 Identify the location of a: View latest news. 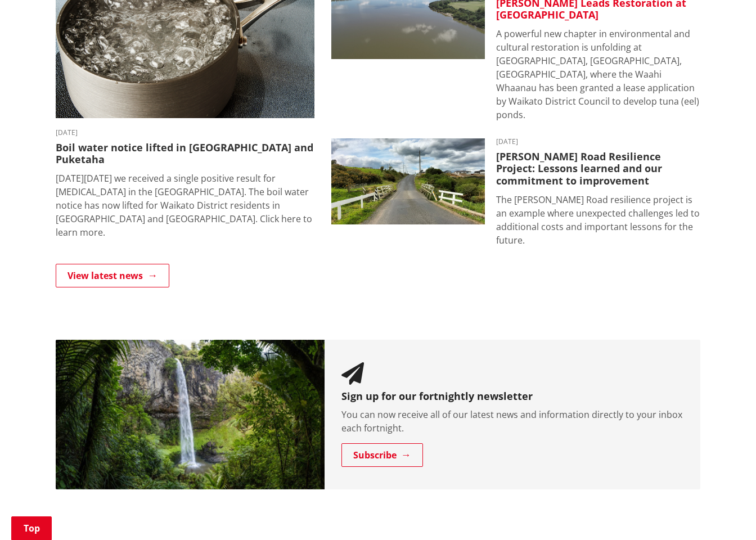
(112, 275).